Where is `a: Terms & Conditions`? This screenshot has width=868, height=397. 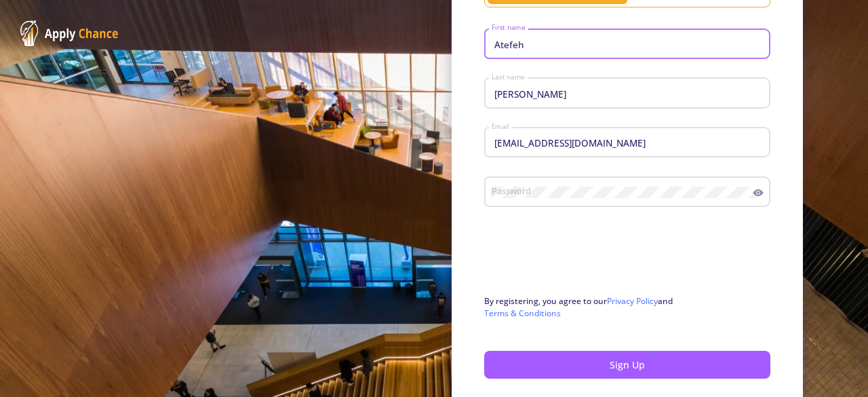
a: Terms & Conditions is located at coordinates (522, 313).